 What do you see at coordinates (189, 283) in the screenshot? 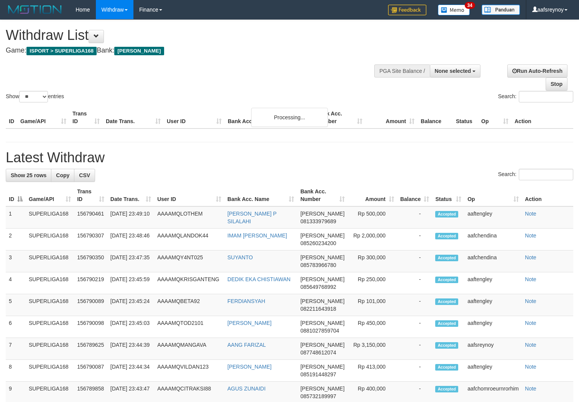
I see `td: AAAAMQKRISGANTENG` at bounding box center [189, 283].